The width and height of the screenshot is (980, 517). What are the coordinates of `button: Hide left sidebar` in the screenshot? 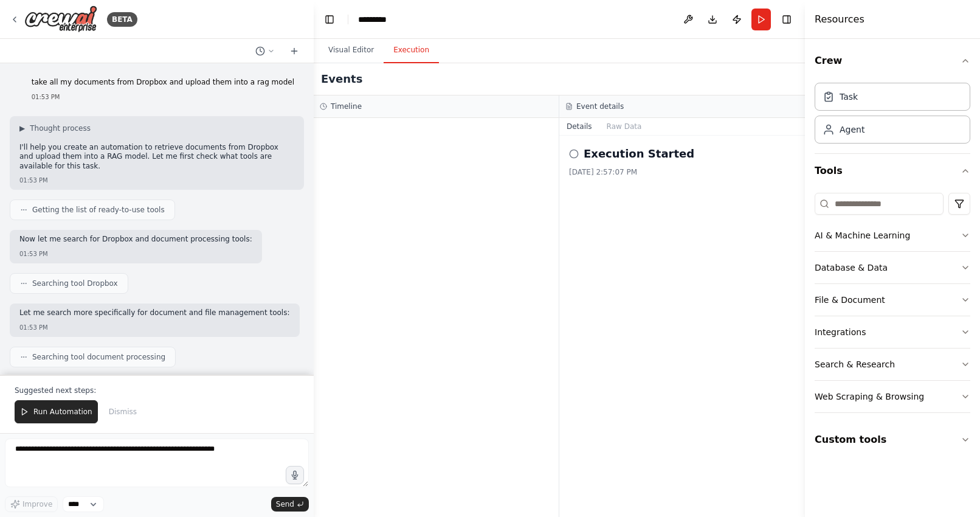 It's located at (330, 19).